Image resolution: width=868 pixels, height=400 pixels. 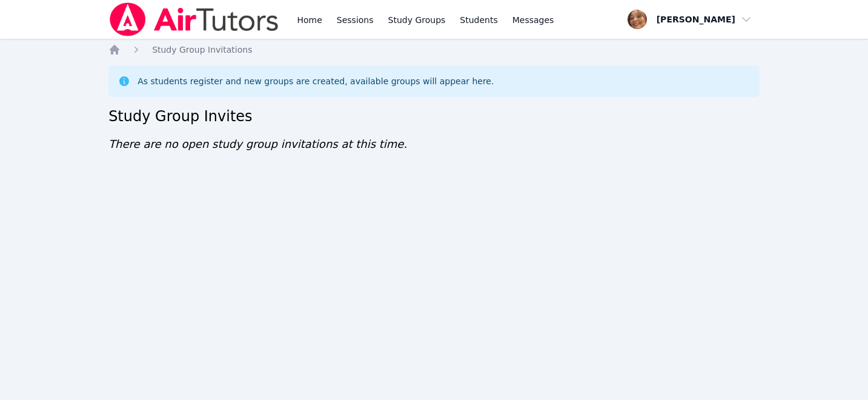 I want to click on span: Study Group Invitations, so click(x=202, y=50).